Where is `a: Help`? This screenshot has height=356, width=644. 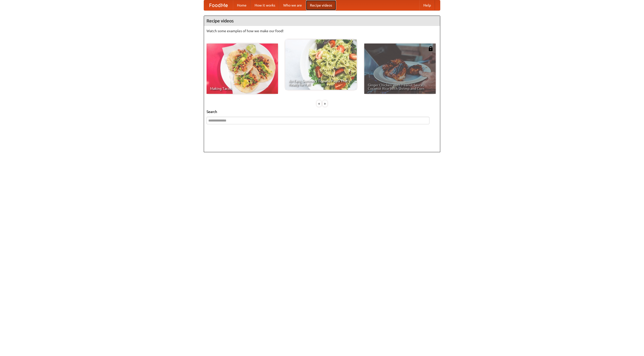
a: Help is located at coordinates (427, 5).